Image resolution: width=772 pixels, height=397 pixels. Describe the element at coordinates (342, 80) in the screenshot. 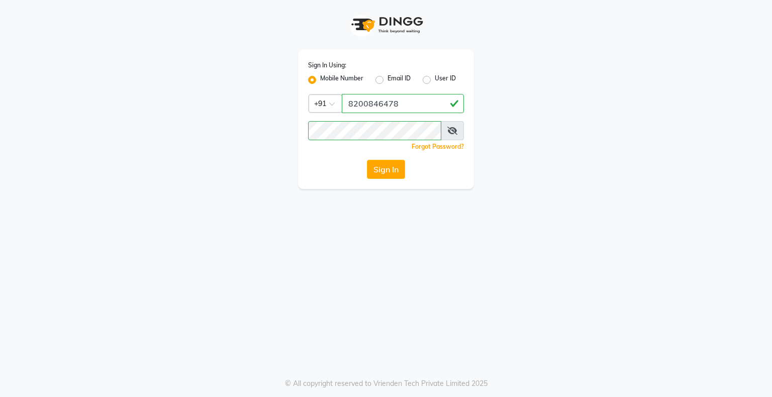

I see `label: Mobile Number` at that location.